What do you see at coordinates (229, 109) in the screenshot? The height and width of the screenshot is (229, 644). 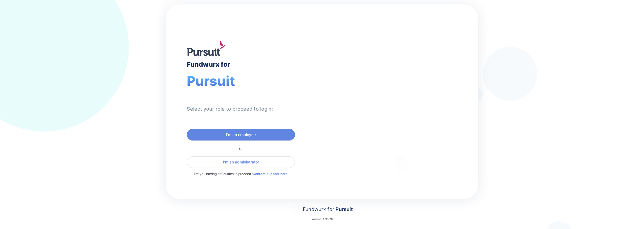 I see `div: Select your role to proceed to login:` at bounding box center [229, 109].